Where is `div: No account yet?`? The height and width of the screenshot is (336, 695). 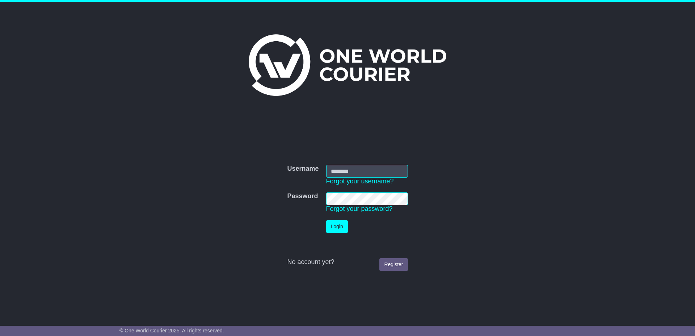 div: No account yet? is located at coordinates (347, 262).